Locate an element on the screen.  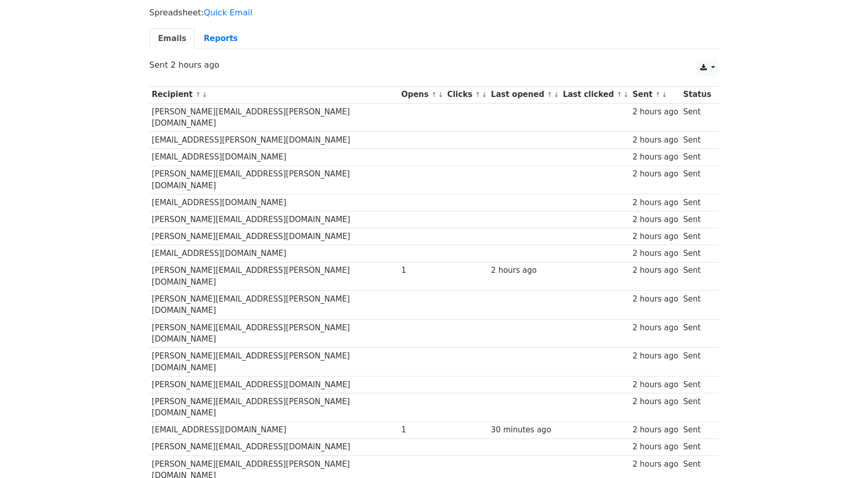
th: Status is located at coordinates (698, 94).